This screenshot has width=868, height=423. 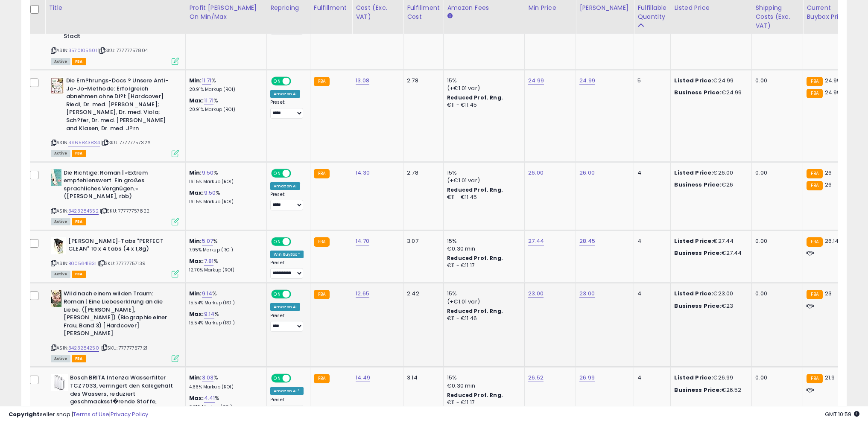 What do you see at coordinates (288, 8) in the screenshot?
I see `div: Repricing` at bounding box center [288, 8].